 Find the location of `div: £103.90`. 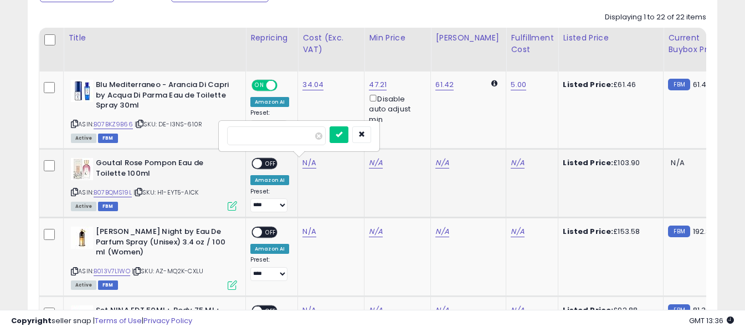

div: £103.90 is located at coordinates (609, 163).